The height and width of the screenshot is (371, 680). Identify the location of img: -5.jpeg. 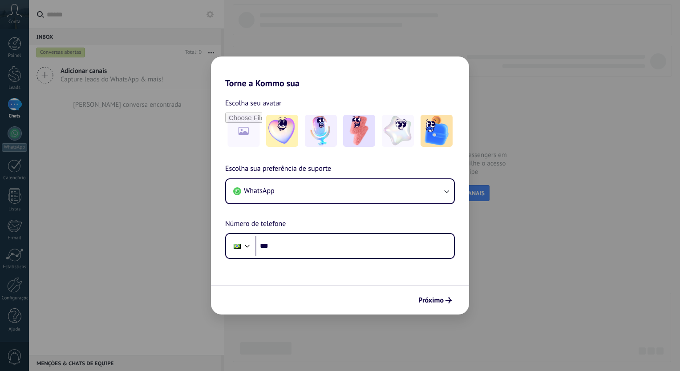
(436, 131).